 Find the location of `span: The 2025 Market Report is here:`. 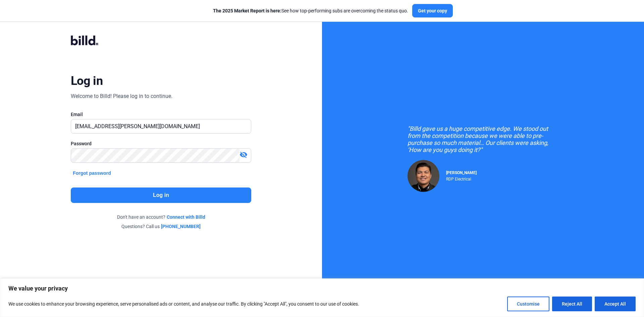

span: The 2025 Market Report is here: is located at coordinates (247, 11).